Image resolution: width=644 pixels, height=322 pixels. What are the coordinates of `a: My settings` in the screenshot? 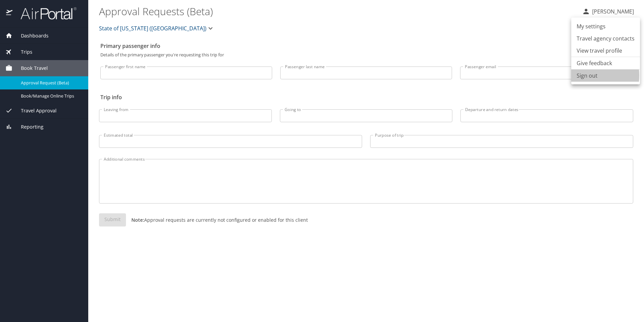 It's located at (606, 27).